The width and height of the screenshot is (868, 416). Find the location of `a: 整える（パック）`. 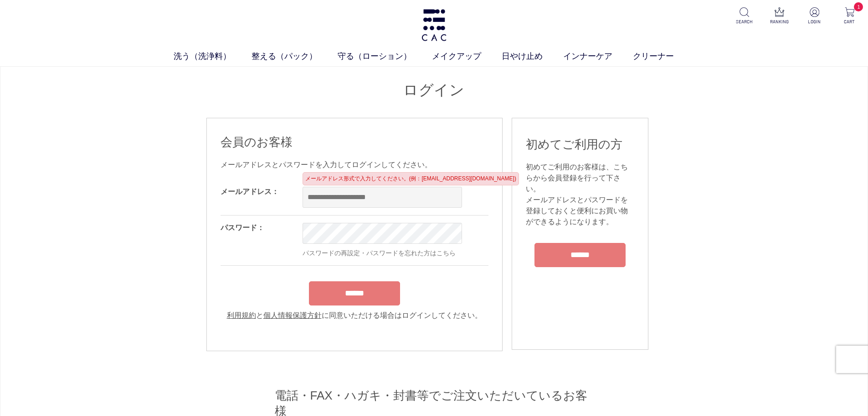

a: 整える（パック） is located at coordinates (295, 56).